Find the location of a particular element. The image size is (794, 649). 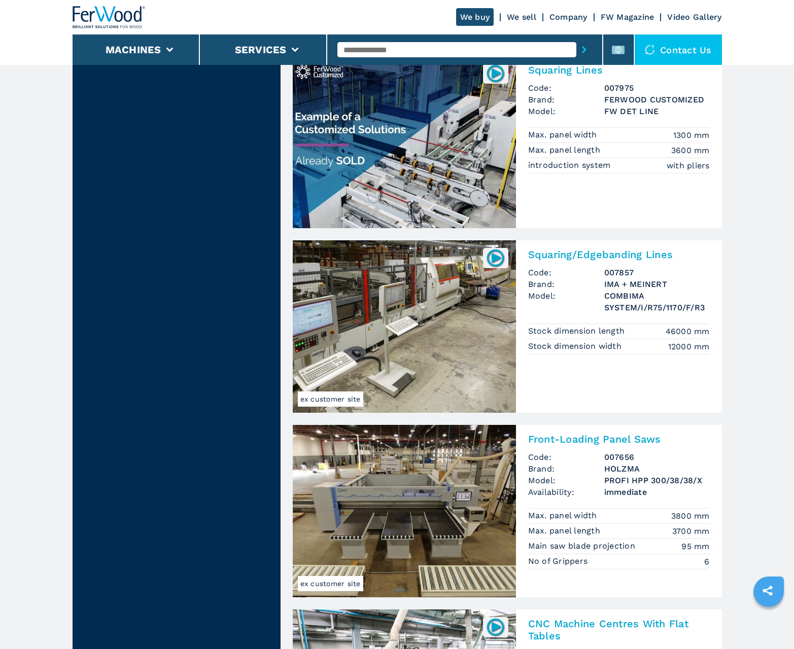

h3: COMBIMA SYSTEM/I/R75/1170/F/R3 is located at coordinates (657, 302).